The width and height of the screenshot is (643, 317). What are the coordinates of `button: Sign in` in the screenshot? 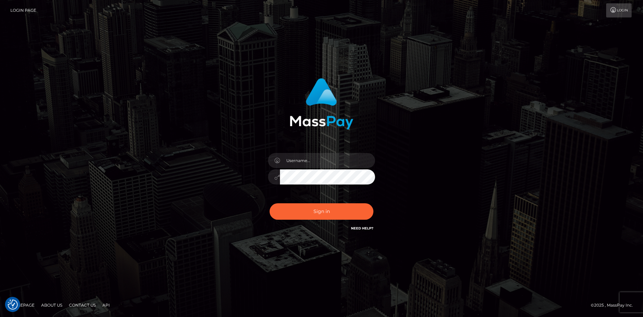 It's located at (322, 211).